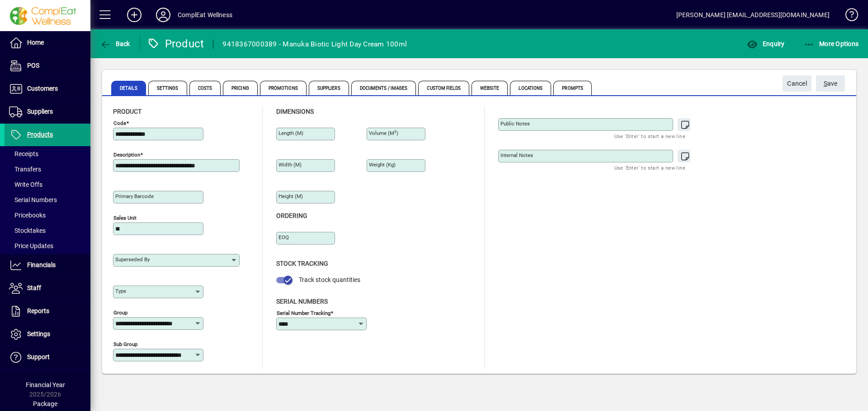 Image resolution: width=868 pixels, height=411 pixels. Describe the element at coordinates (831, 83) in the screenshot. I see `span: ave` at that location.